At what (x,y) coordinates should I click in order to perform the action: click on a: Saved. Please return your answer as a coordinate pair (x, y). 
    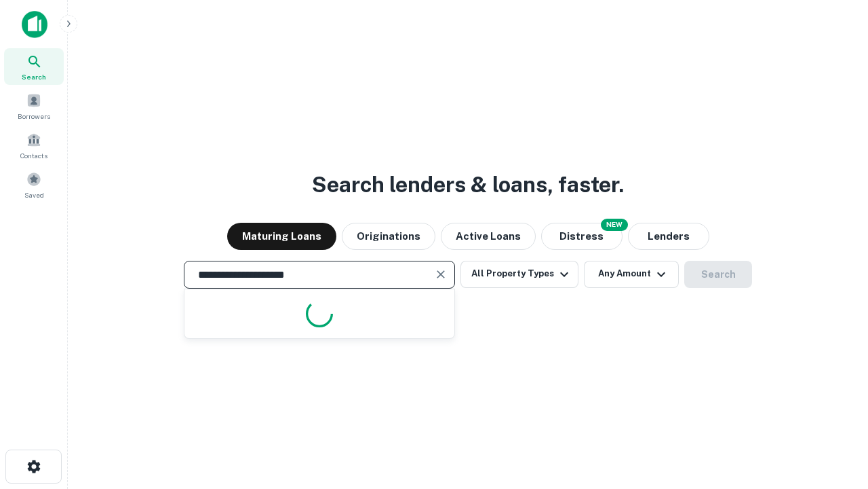
    Looking at the image, I should click on (34, 184).